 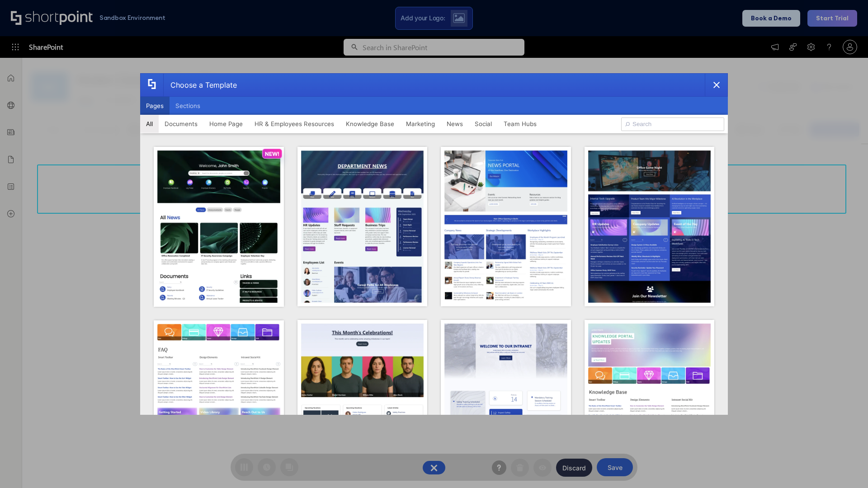 What do you see at coordinates (370, 124) in the screenshot?
I see `button: Knowledge Base` at bounding box center [370, 124].